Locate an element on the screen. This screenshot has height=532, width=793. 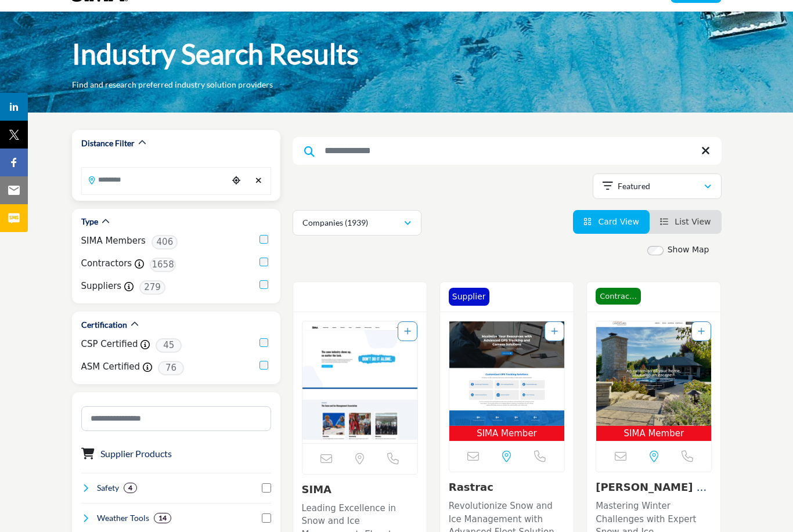
div: Choose your current location is located at coordinates (236, 180).